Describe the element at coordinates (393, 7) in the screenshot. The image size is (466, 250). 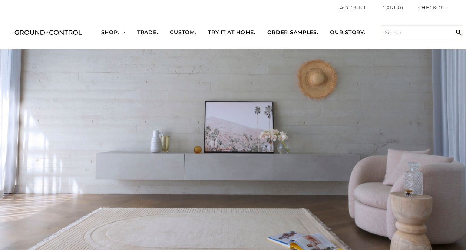
I see `a: Cart(0)` at that location.